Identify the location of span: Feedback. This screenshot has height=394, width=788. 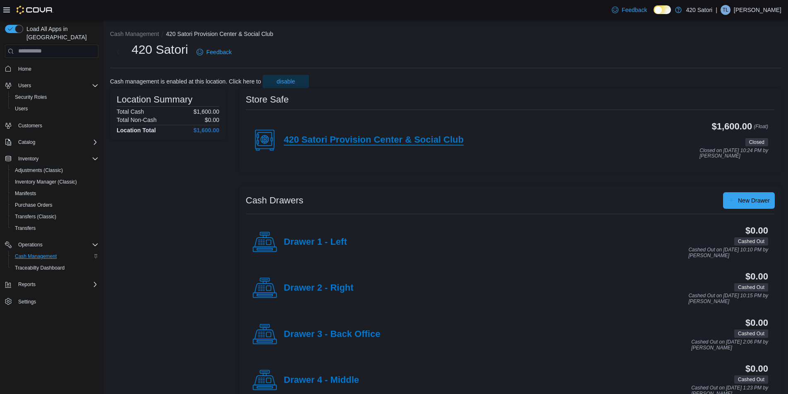
(634, 10).